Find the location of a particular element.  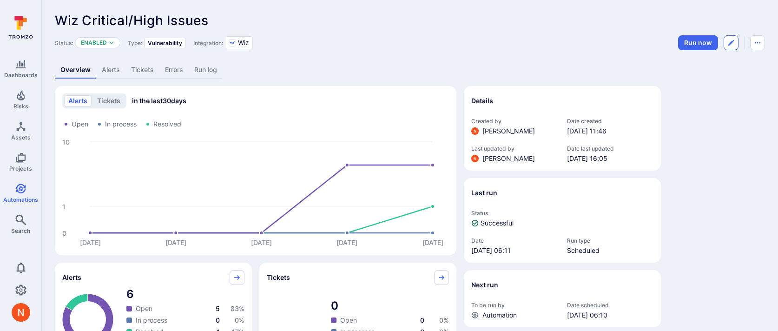

span: Wiz is located at coordinates (243, 43).